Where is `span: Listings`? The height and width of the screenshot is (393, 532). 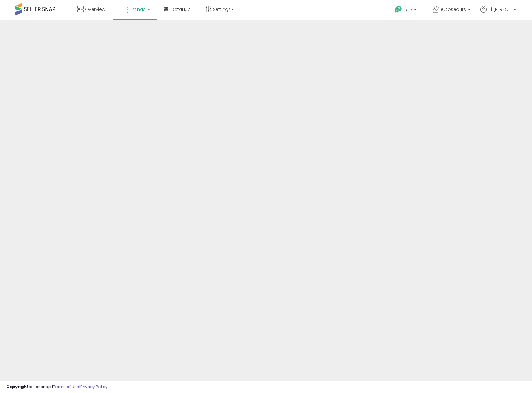 span: Listings is located at coordinates (137, 9).